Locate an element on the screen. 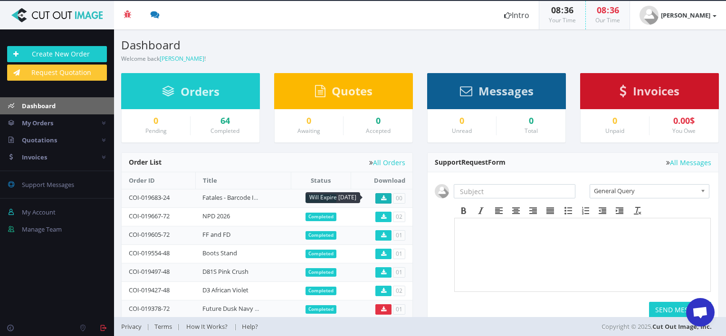 The height and width of the screenshot is (336, 726). a: Cut Out Image, Inc. is located at coordinates (681, 327).